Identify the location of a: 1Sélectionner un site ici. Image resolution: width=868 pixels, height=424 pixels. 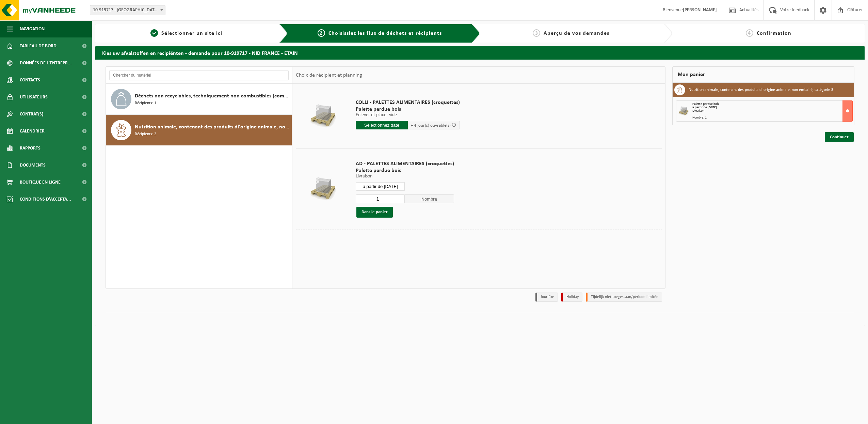
(186, 33).